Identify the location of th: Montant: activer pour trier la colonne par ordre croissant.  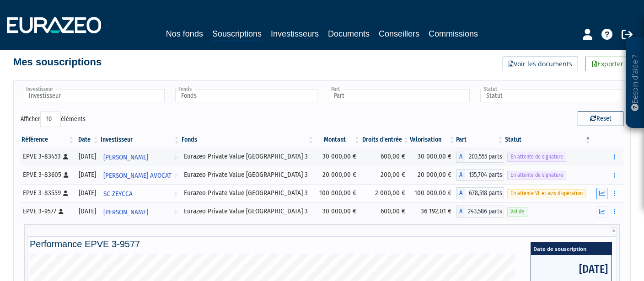
(338, 140).